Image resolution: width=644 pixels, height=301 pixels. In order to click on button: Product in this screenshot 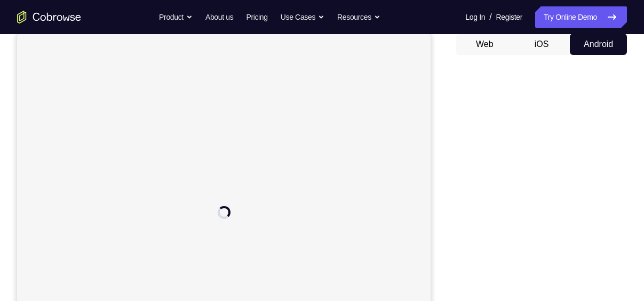, I will do `click(175, 17)`.